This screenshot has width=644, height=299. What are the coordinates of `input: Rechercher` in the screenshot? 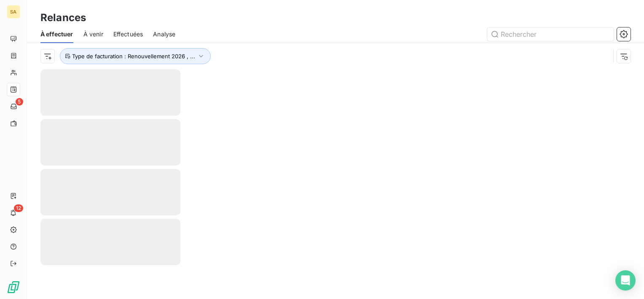 It's located at (550, 34).